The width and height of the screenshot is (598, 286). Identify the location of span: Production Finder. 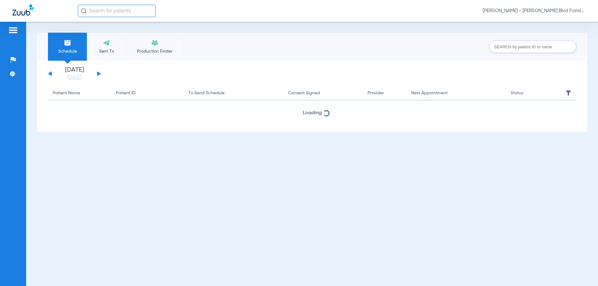
(155, 51).